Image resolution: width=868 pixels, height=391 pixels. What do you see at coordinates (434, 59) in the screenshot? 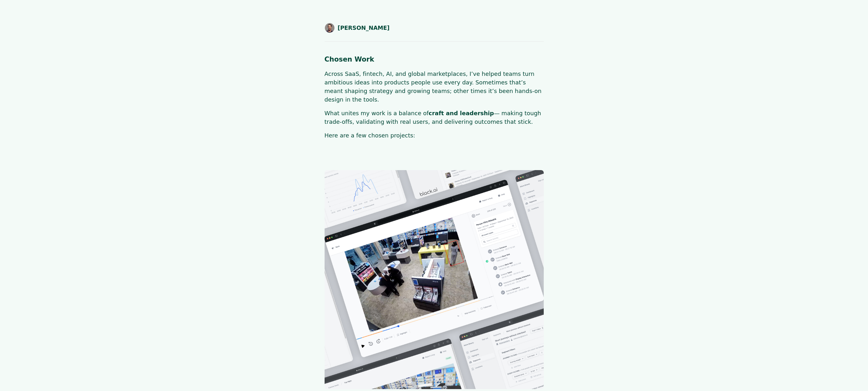
I see `h1: Chosen Work` at bounding box center [434, 59].